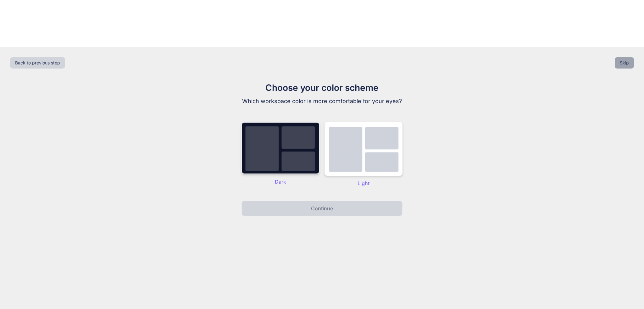 This screenshot has width=644, height=309. Describe the element at coordinates (322, 88) in the screenshot. I see `h1: Choose your color scheme` at that location.